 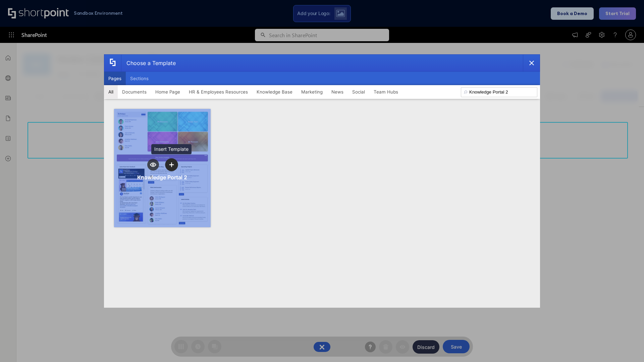 What do you see at coordinates (359, 92) in the screenshot?
I see `button: Social` at bounding box center [359, 92].